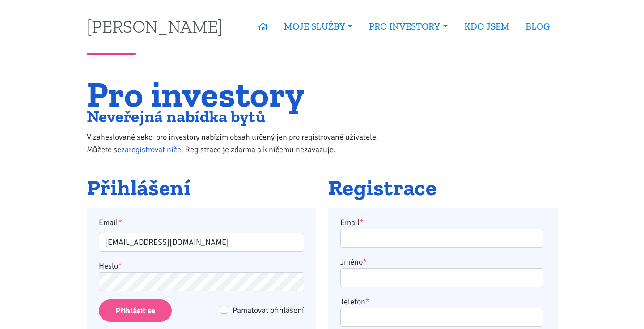  I want to click on input: Přihlásit se, so click(135, 311).